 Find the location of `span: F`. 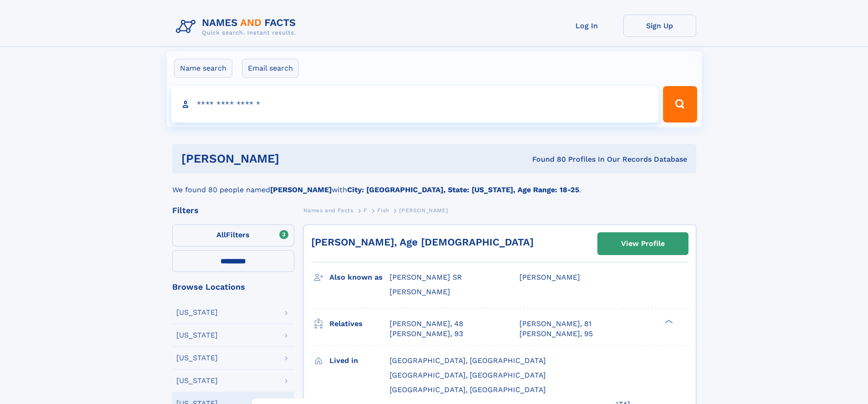

span: F is located at coordinates (366, 210).